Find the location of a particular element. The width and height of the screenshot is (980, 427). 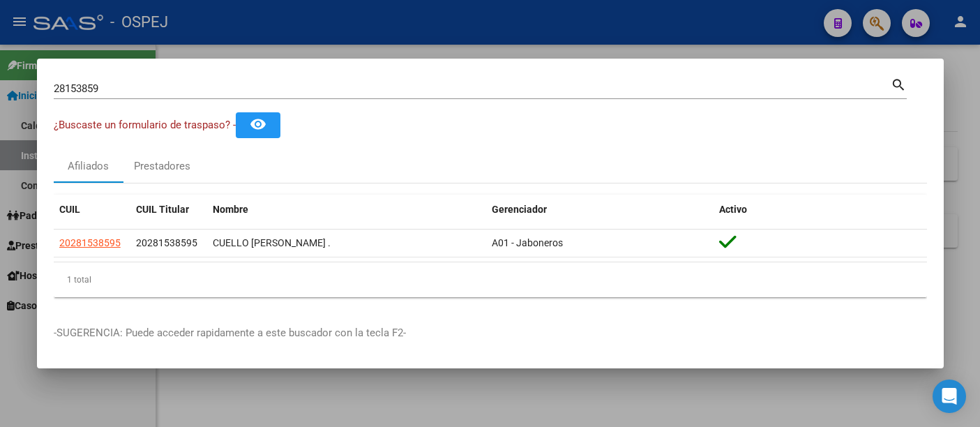

mat-icon: search is located at coordinates (898, 84).